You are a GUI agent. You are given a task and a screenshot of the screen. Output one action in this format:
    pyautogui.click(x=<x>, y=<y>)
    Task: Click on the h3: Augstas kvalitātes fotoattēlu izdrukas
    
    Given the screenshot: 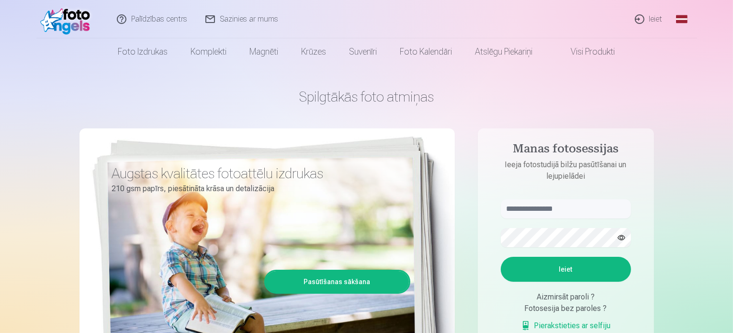 What is the action you would take?
    pyautogui.click(x=258, y=173)
    